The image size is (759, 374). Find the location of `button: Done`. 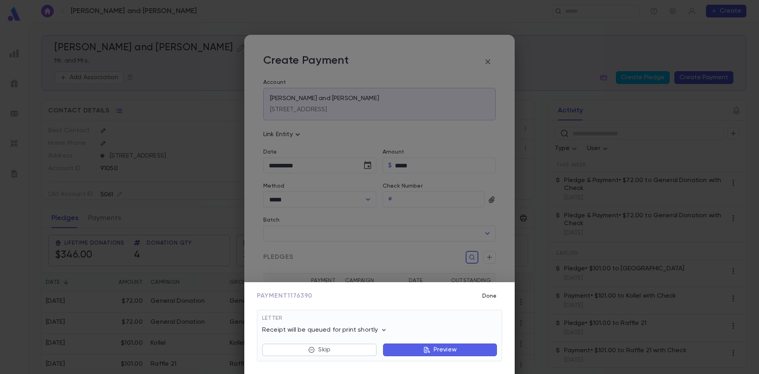

button: Done is located at coordinates (490, 296).